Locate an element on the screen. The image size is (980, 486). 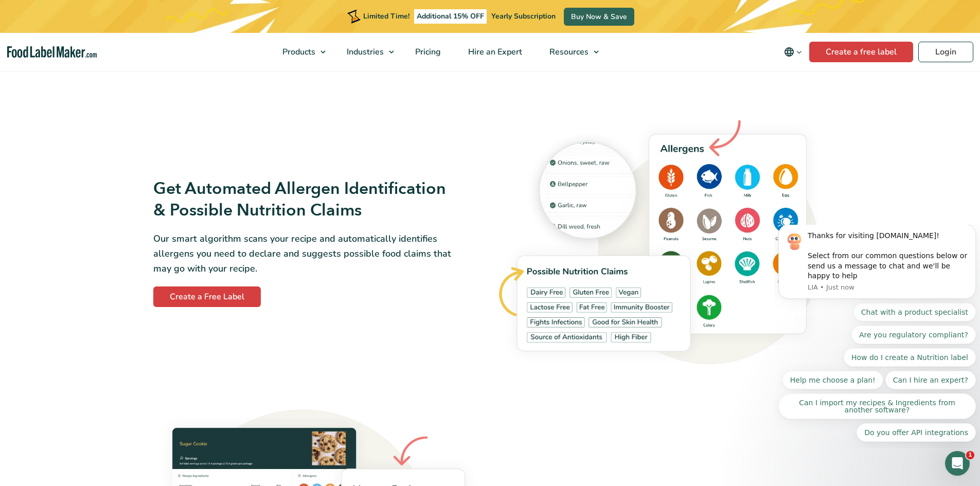
button: Change language is located at coordinates (793, 52).